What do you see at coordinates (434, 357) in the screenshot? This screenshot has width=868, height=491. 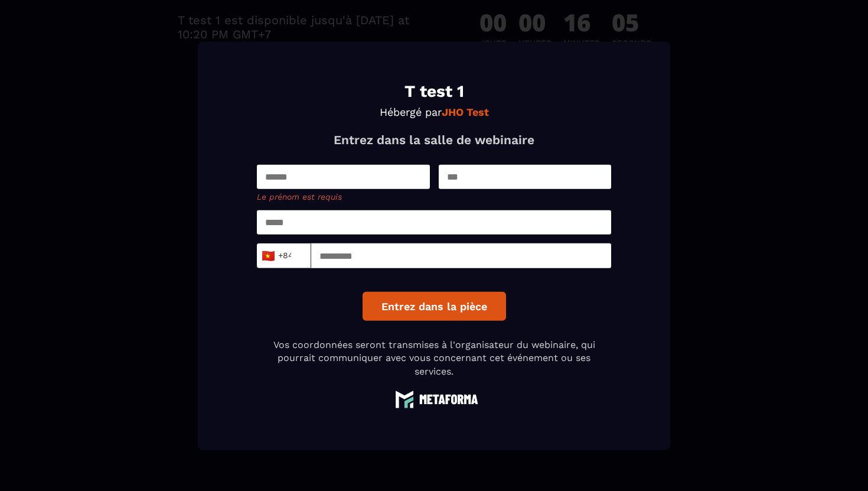 I see `p: Vos coordonnées seront transmises à l'organisateur du webinaire, qui pourrait communiquer avec vo...` at bounding box center [434, 357].